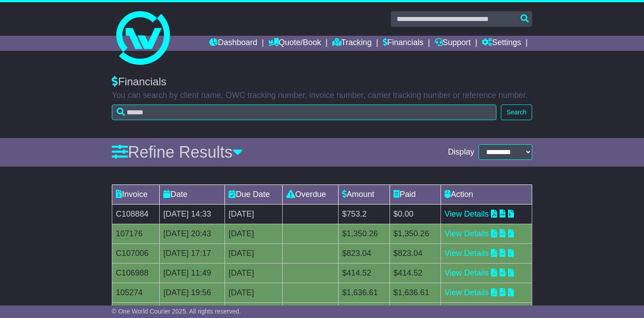 The image size is (644, 318). I want to click on a: Financials, so click(403, 43).